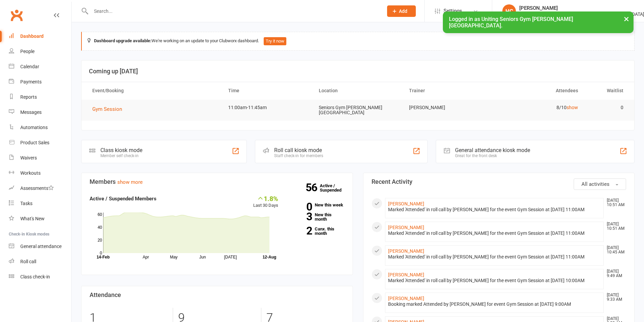 This screenshot has height=322, width=644. Describe the element at coordinates (31, 82) in the screenshot. I see `div: Payments` at that location.